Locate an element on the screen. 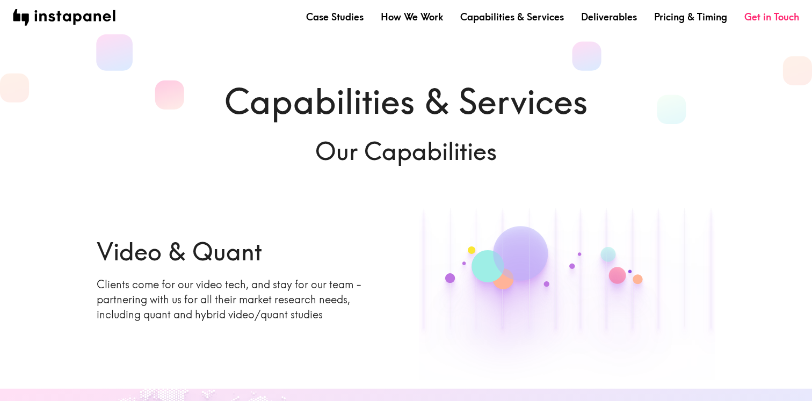  a: Pricing & Timing is located at coordinates (690, 17).